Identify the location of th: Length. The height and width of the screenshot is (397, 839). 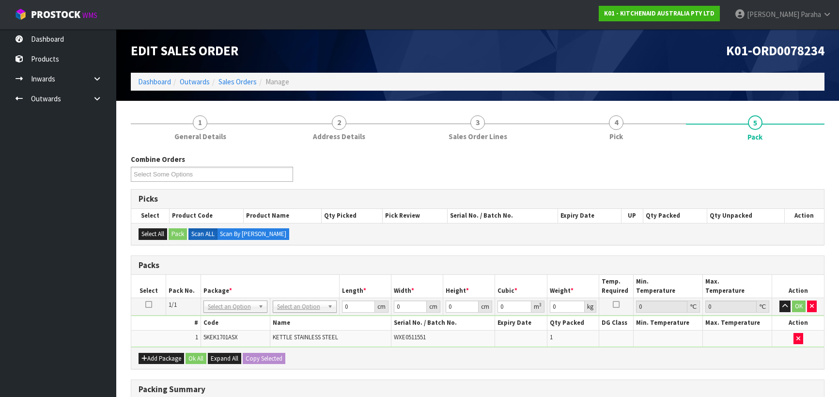
(365, 286).